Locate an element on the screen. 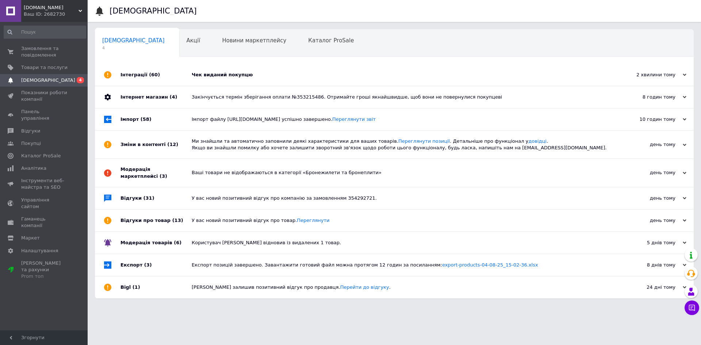  span: (13) is located at coordinates (178, 220).